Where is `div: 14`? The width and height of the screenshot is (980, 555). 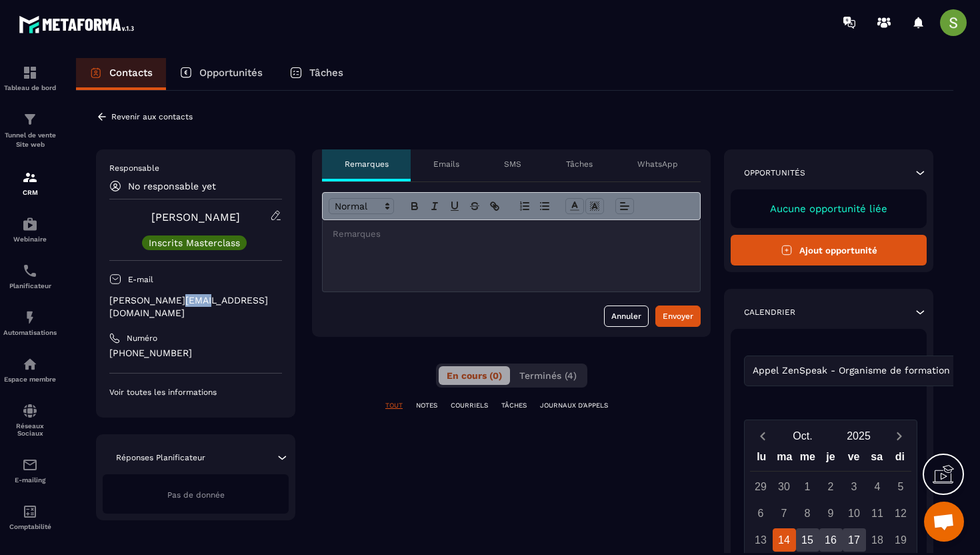
div: 14 is located at coordinates (784, 539).